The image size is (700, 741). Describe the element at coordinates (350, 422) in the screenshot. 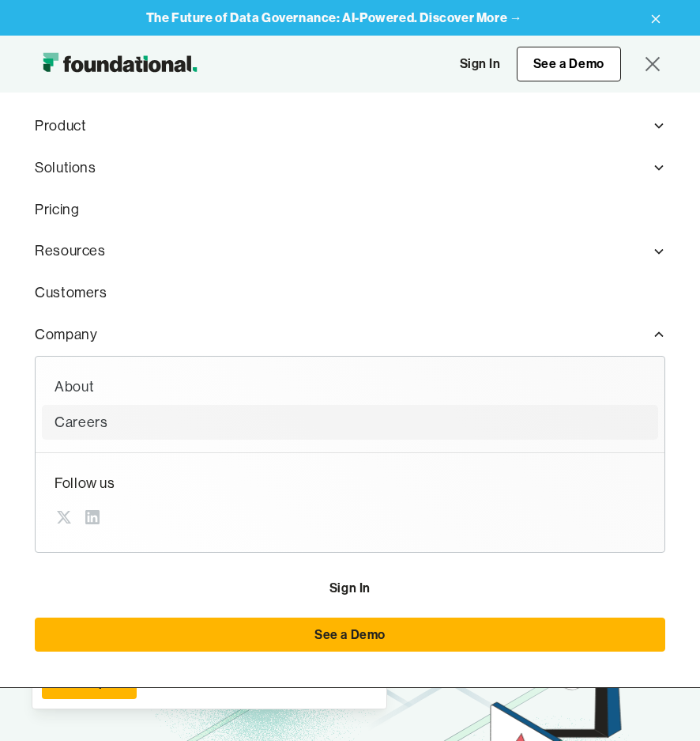

I see `div: Careers` at that location.